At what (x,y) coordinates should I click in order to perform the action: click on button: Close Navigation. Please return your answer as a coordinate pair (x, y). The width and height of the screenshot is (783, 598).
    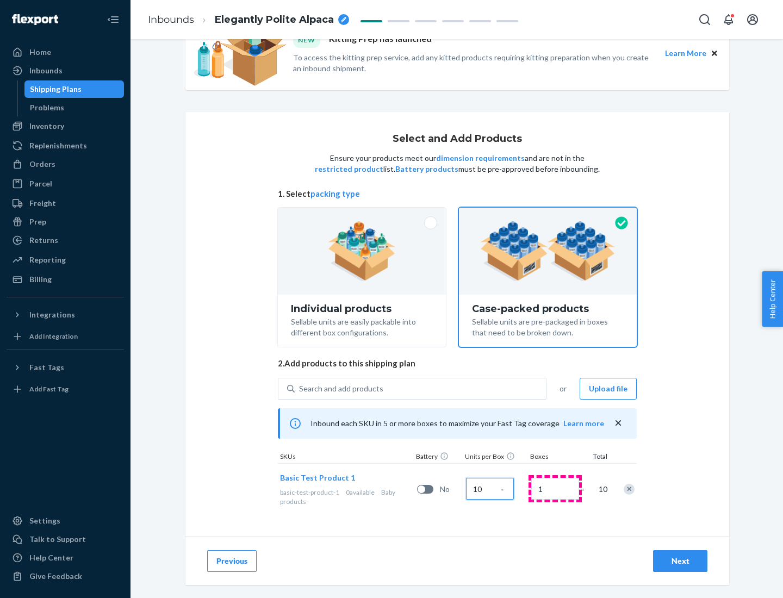
    Looking at the image, I should click on (113, 20).